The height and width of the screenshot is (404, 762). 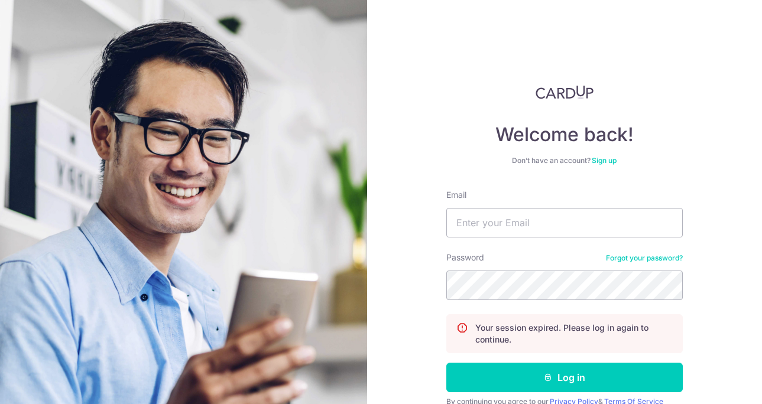 What do you see at coordinates (564, 223) in the screenshot?
I see `input: Enter your Email` at bounding box center [564, 223].